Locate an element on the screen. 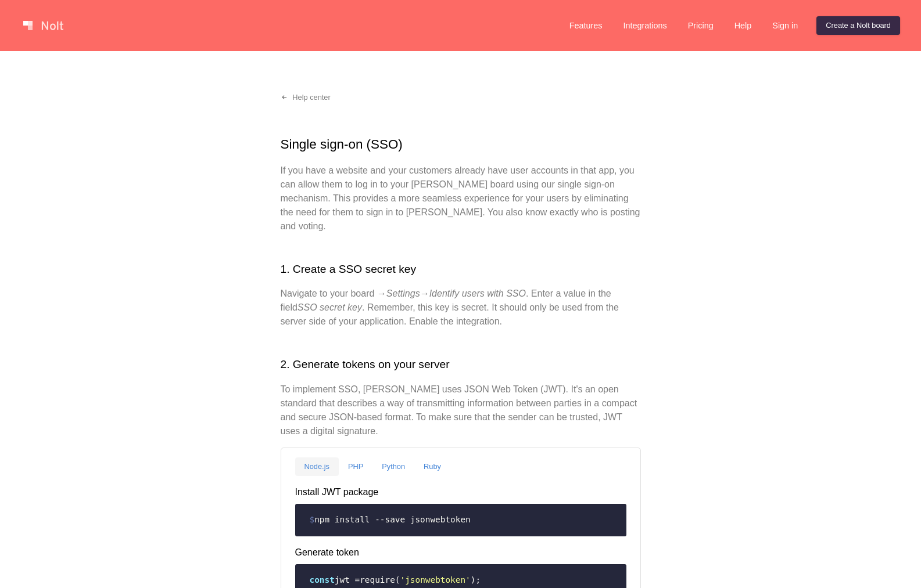 This screenshot has height=588, width=921. span: const is located at coordinates (322, 580).